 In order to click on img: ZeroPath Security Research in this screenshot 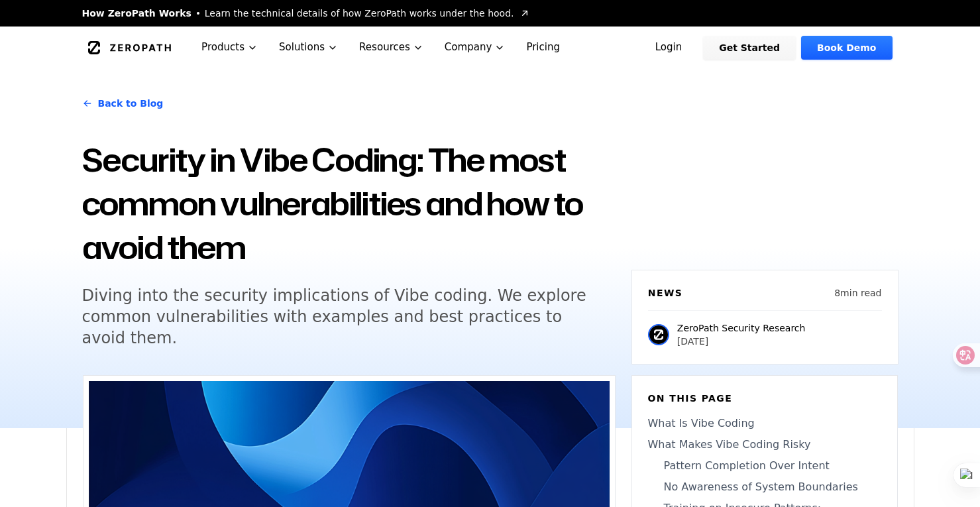, I will do `click(659, 334)`.